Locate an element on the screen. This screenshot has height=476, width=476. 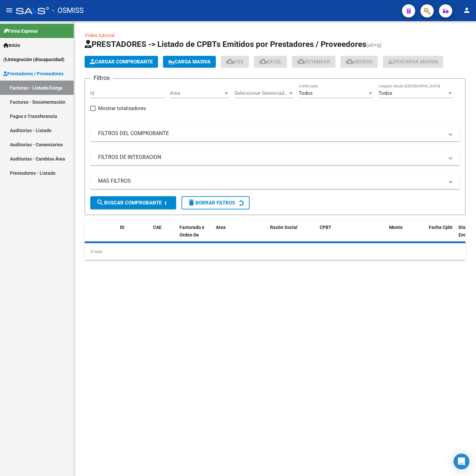
button: Descarga Masiva is located at coordinates (413, 62).